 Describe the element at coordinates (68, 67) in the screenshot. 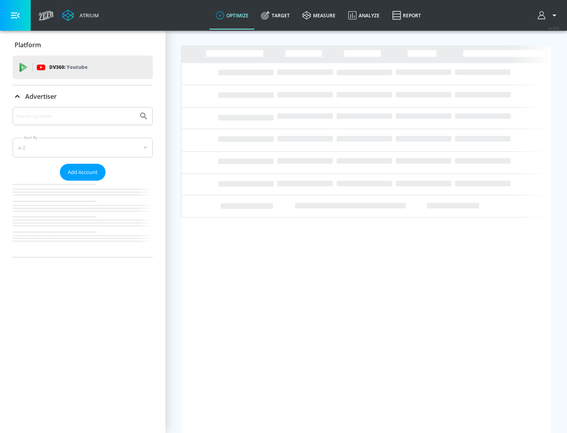

I see `p: DV360:` at that location.